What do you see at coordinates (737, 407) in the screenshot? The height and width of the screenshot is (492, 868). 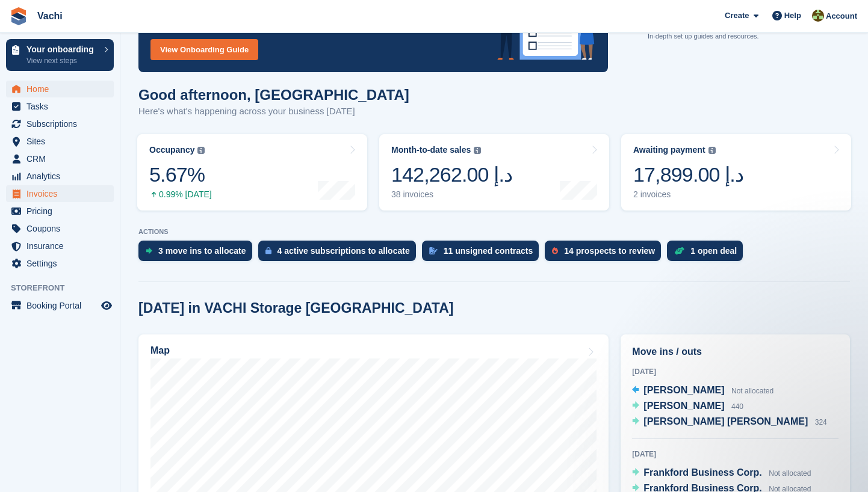 I see `span: 440` at bounding box center [737, 407].